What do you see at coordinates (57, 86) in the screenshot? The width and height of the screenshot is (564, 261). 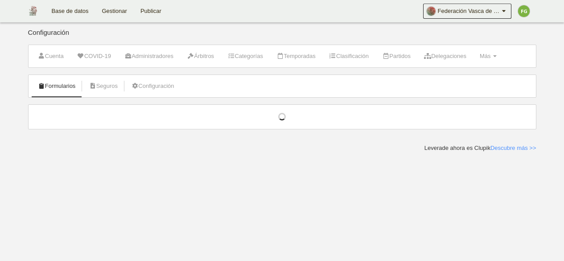 I see `a: Formularios` at bounding box center [57, 86].